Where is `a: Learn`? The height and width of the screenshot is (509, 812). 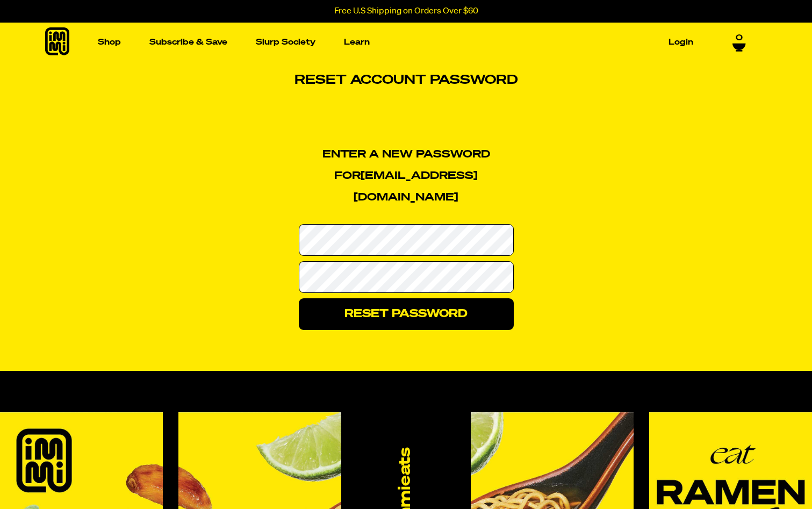 a: Learn is located at coordinates (357, 42).